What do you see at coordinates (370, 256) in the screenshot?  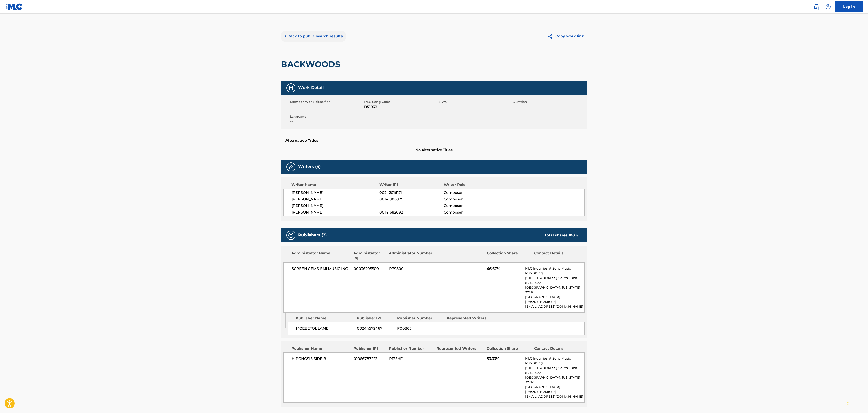 I see `div: Administrator IPI` at bounding box center [370, 256].